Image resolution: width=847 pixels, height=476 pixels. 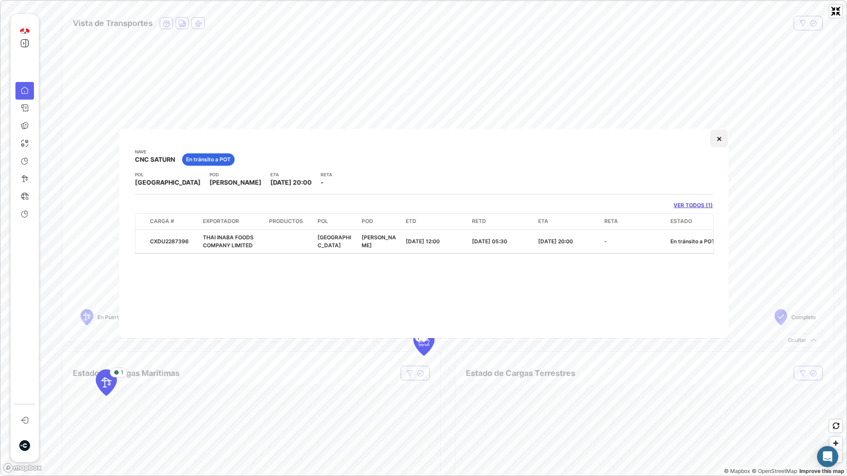 What do you see at coordinates (611, 221) in the screenshot?
I see `span: RETA` at bounding box center [611, 221].